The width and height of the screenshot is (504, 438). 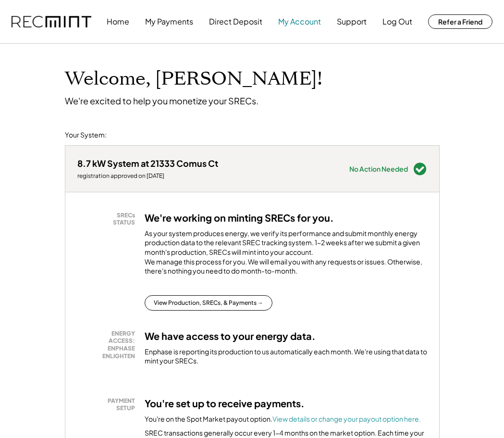 What do you see at coordinates (235, 21) in the screenshot?
I see `button: Direct Deposit` at bounding box center [235, 21].